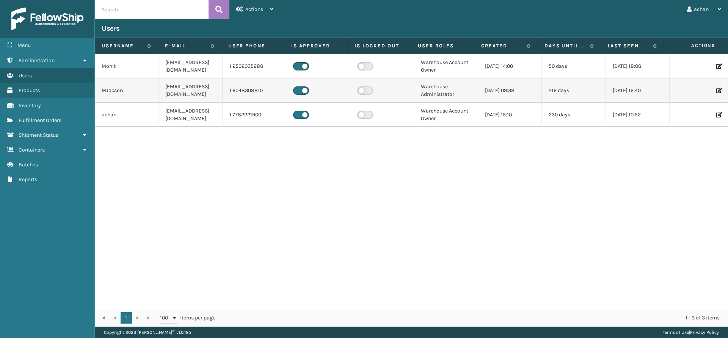 This screenshot has height=338, width=728. Describe the element at coordinates (28, 179) in the screenshot. I see `span: Reports` at that location.